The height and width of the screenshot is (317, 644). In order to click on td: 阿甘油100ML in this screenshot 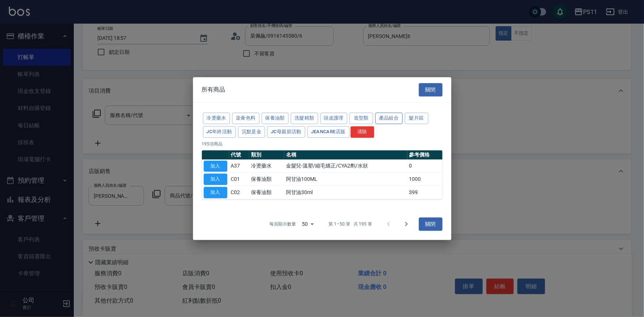, I will do `click(346, 179)`.